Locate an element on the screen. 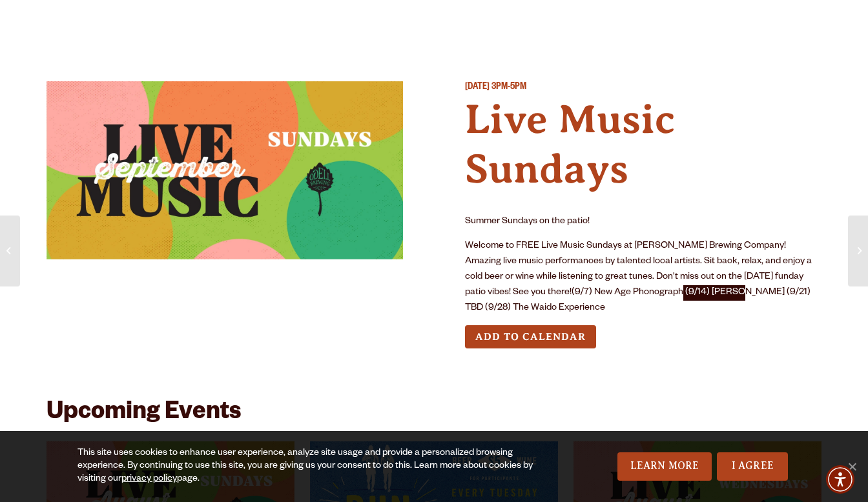 The width and height of the screenshot is (868, 502). a: Our Story is located at coordinates (542, 36).